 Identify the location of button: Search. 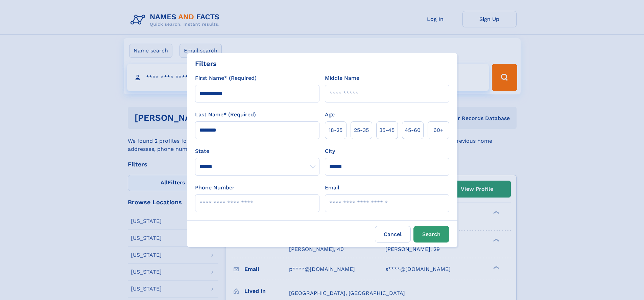
(431, 234).